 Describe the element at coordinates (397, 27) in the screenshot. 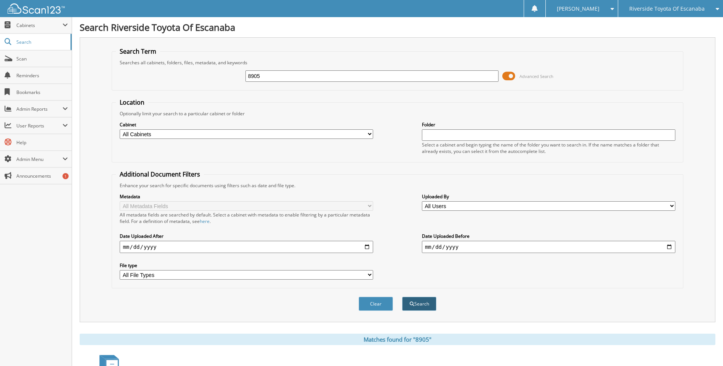

I see `h1: Search Riverside Toyota Of Escanaba` at that location.